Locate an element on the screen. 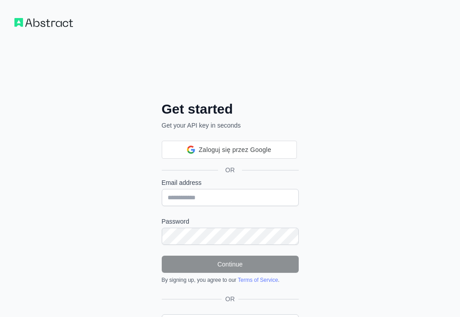 The width and height of the screenshot is (460, 317). div: Zaloguj się przez Google is located at coordinates (230, 150).